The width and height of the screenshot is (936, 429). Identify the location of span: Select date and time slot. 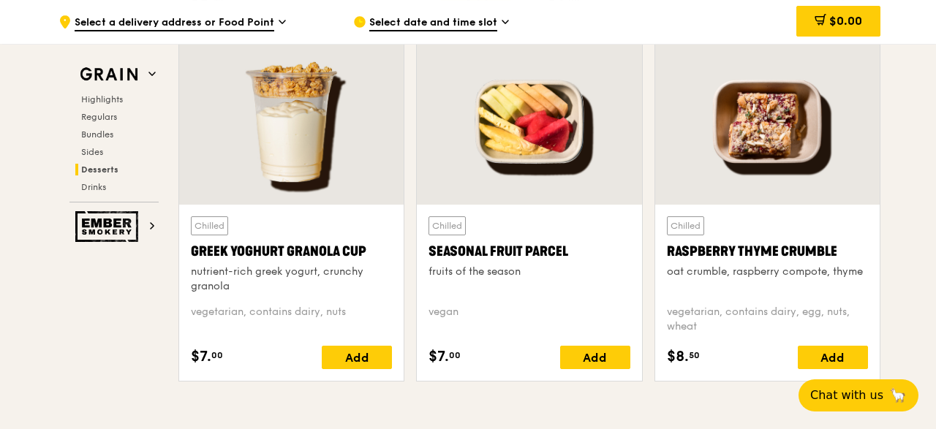
(433, 23).